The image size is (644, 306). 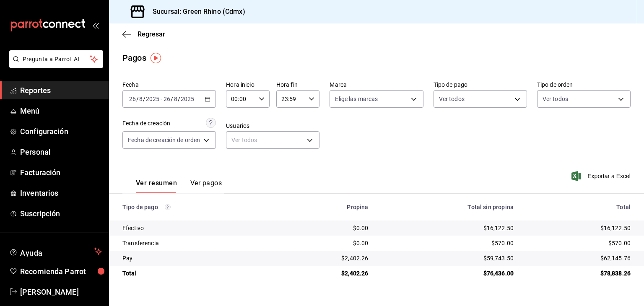 What do you see at coordinates (376, 85) in the screenshot?
I see `label: Marca` at bounding box center [376, 85].